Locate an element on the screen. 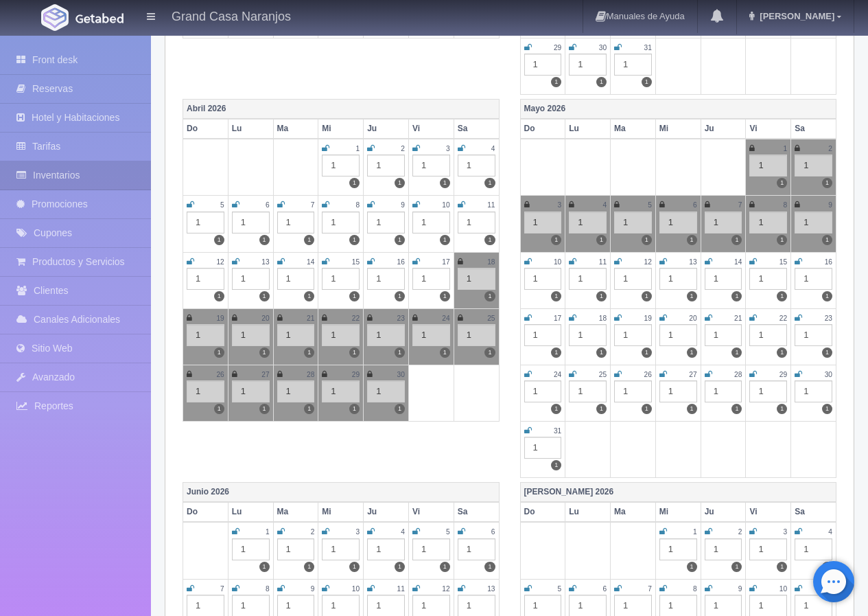  h4: Grand Casa Naranjos is located at coordinates (231, 15).